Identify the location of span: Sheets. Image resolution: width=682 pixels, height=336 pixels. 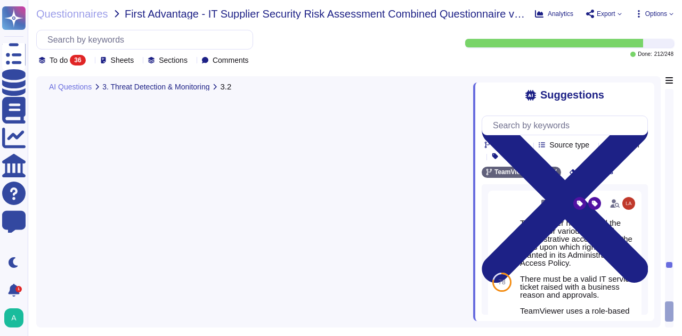
(123, 60).